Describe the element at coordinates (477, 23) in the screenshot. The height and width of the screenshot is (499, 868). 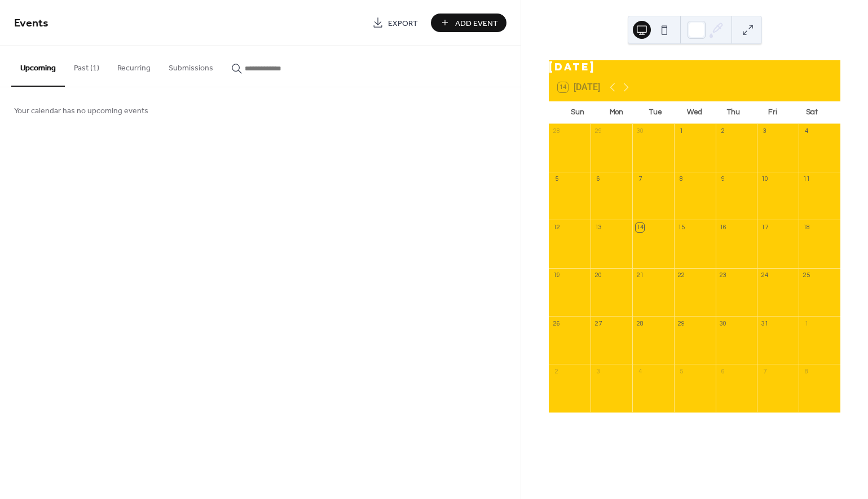
I see `span: Add Event` at that location.